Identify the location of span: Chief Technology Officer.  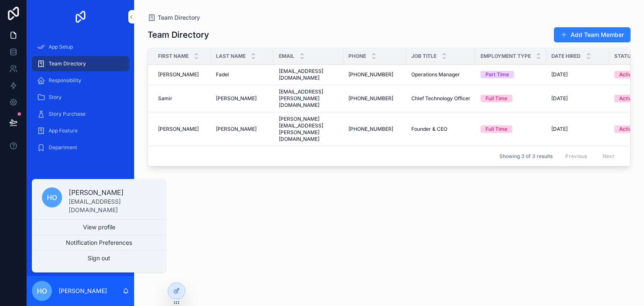
(440, 98).